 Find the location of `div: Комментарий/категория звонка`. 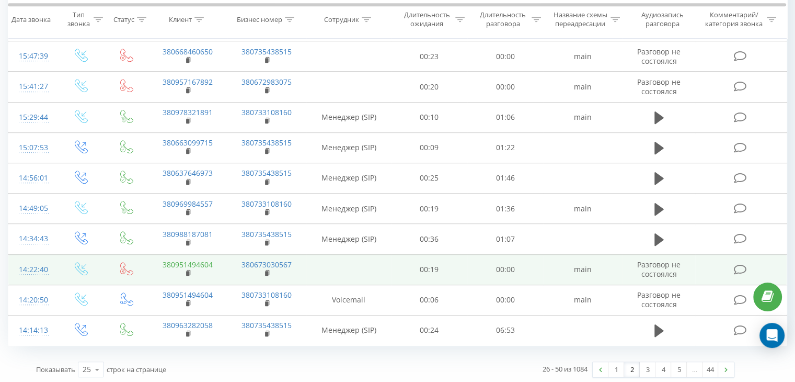

div: Комментарий/категория звонка is located at coordinates (734, 20).